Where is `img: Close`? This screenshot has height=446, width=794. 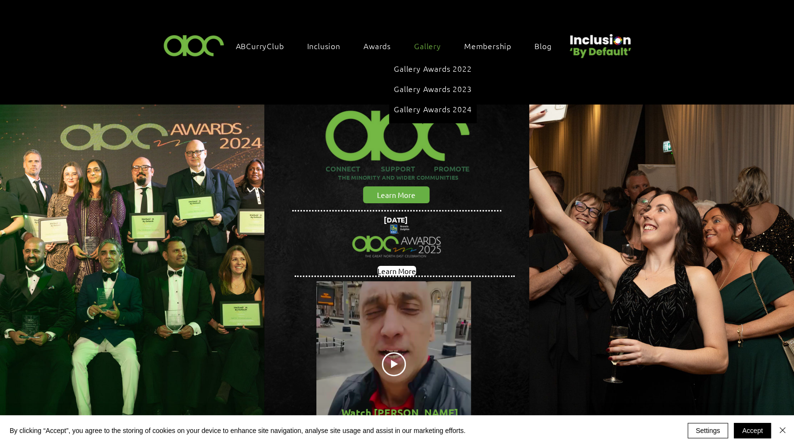
img: Close is located at coordinates (783, 430).